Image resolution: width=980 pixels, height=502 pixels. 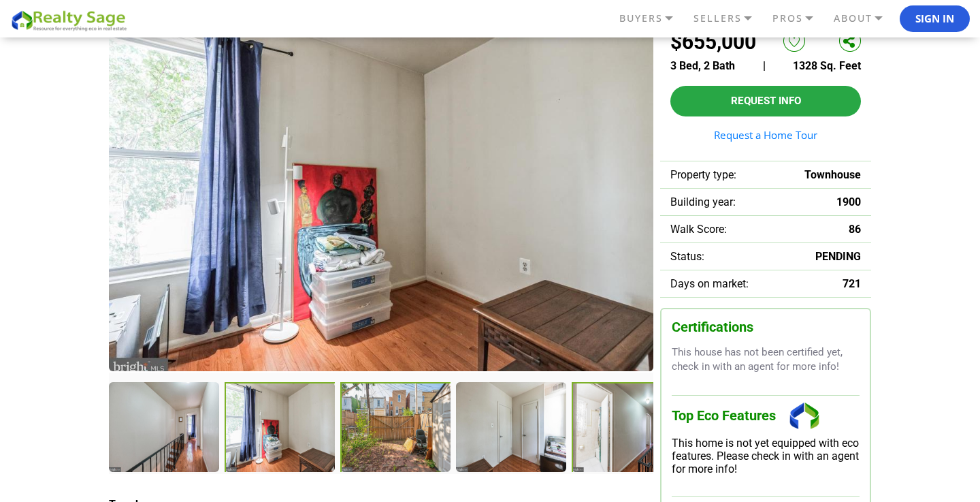 I want to click on div: This home is not yet equipped with eco features. Please check in with an agent for more info!, so click(x=765, y=456).